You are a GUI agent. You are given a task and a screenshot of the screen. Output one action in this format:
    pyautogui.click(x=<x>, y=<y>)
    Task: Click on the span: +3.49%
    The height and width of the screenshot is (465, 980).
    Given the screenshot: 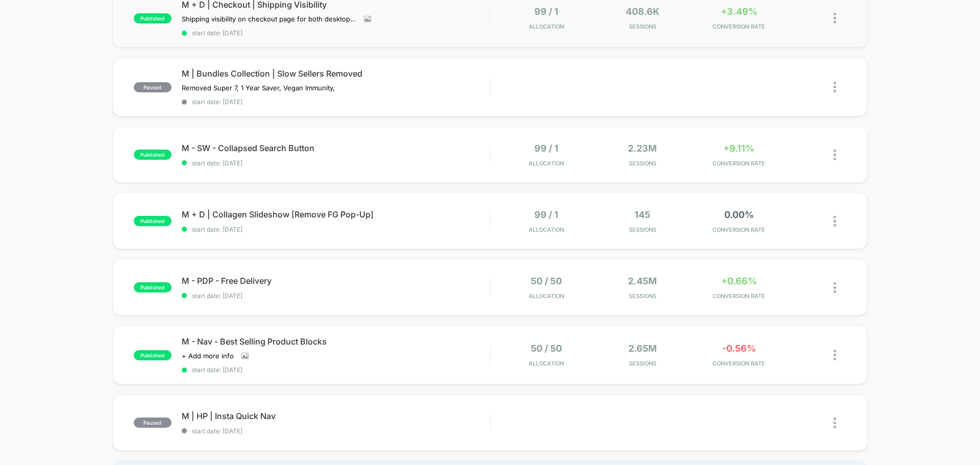 What is the action you would take?
    pyautogui.click(x=739, y=11)
    